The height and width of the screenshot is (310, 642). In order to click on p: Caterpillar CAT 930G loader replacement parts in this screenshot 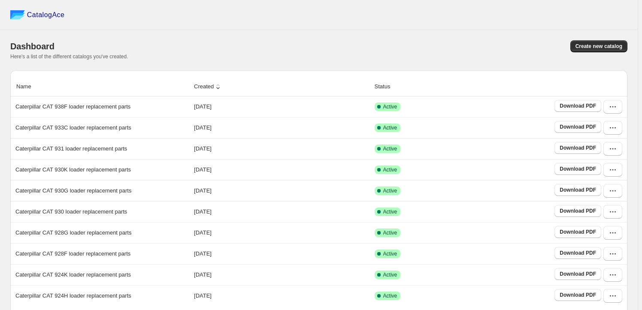, I will do `click(73, 191)`.